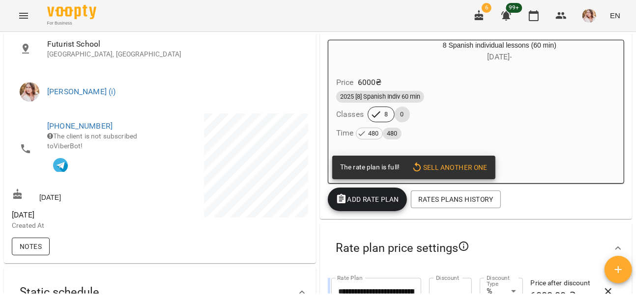 The width and height of the screenshot is (636, 299). What do you see at coordinates (367, 200) in the screenshot?
I see `button: Add Rate plan` at bounding box center [367, 200].